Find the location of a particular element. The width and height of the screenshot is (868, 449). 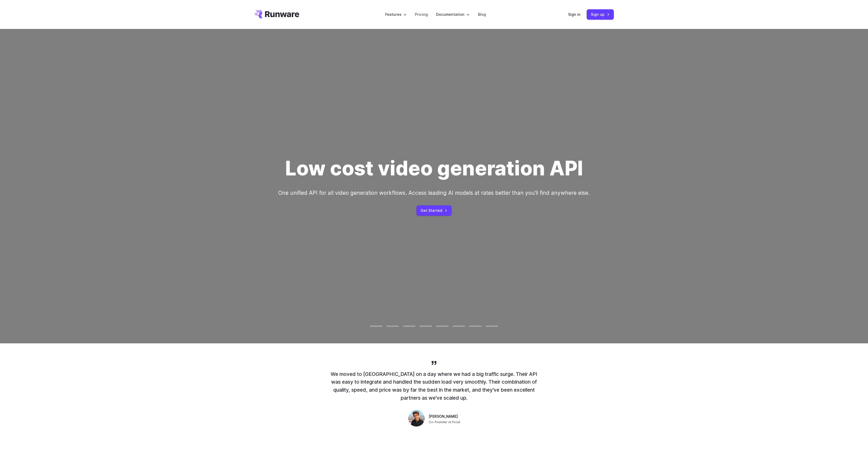

img: Person is located at coordinates (416, 418).